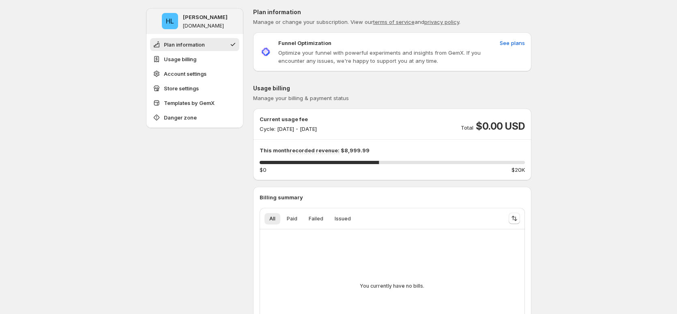 The image size is (677, 314). Describe the element at coordinates (388, 57) in the screenshot. I see `p: Optimize your funnel with powerful experiments and insights from GemX. If you encounter any issue...` at that location.